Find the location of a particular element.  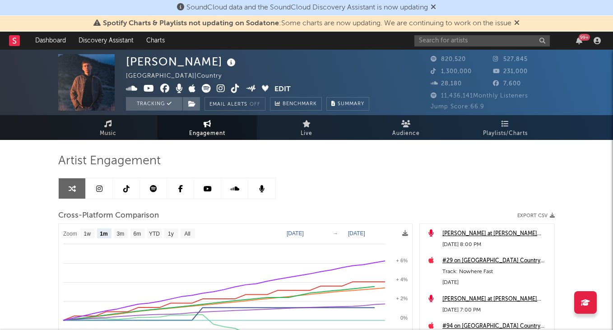

text: 3m is located at coordinates (121, 234).